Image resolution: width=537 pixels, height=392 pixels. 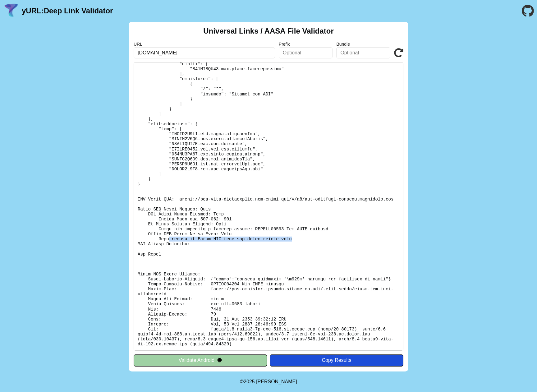 I want to click on label: URL, so click(x=204, y=44).